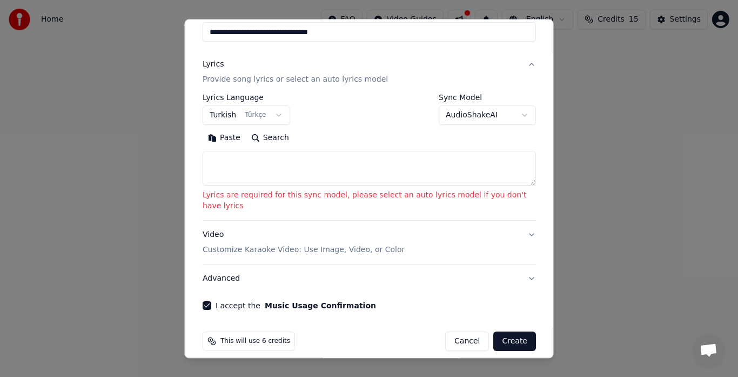 The width and height of the screenshot is (738, 377). I want to click on button: Create, so click(514, 341).